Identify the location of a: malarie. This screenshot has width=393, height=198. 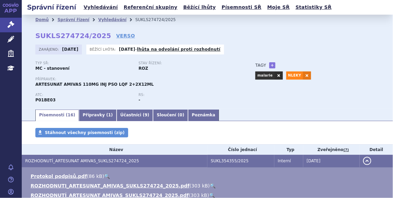
(265, 75).